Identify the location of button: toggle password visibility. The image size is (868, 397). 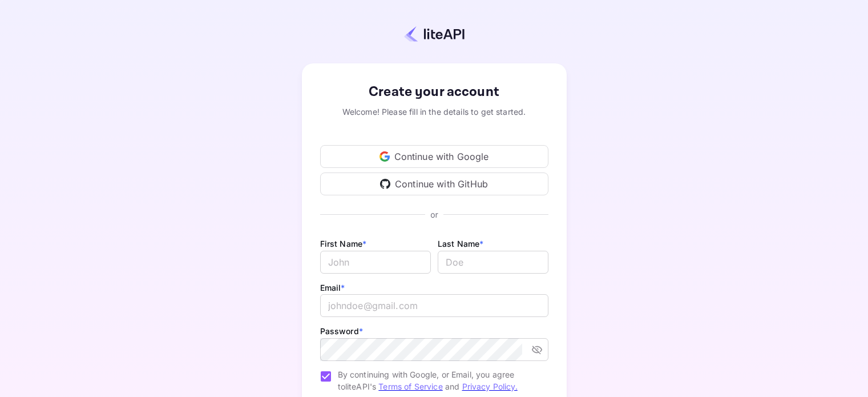
(536, 349).